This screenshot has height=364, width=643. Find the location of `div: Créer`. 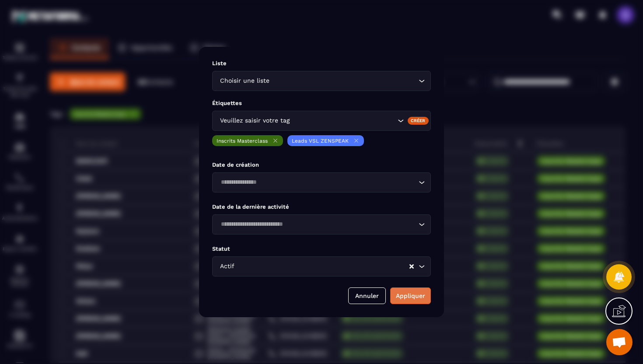

div: Créer is located at coordinates (419, 120).